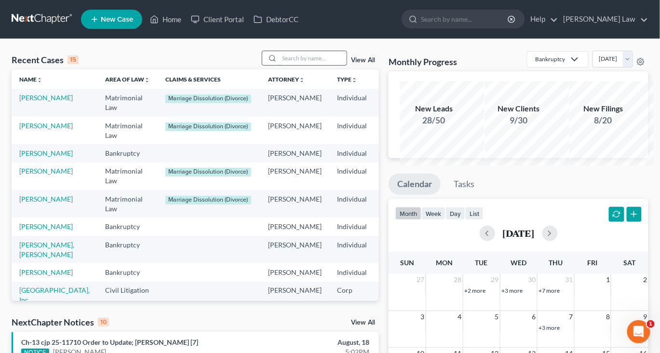 This screenshot has width=660, height=353. What do you see at coordinates (646, 317) in the screenshot?
I see `span: 9` at bounding box center [646, 317].